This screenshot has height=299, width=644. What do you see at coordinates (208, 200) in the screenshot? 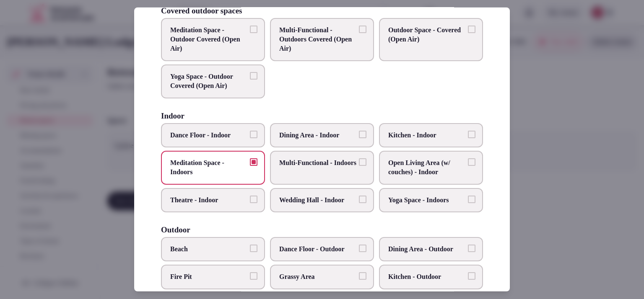
I see `span: Theatre - Indoor` at bounding box center [208, 200].